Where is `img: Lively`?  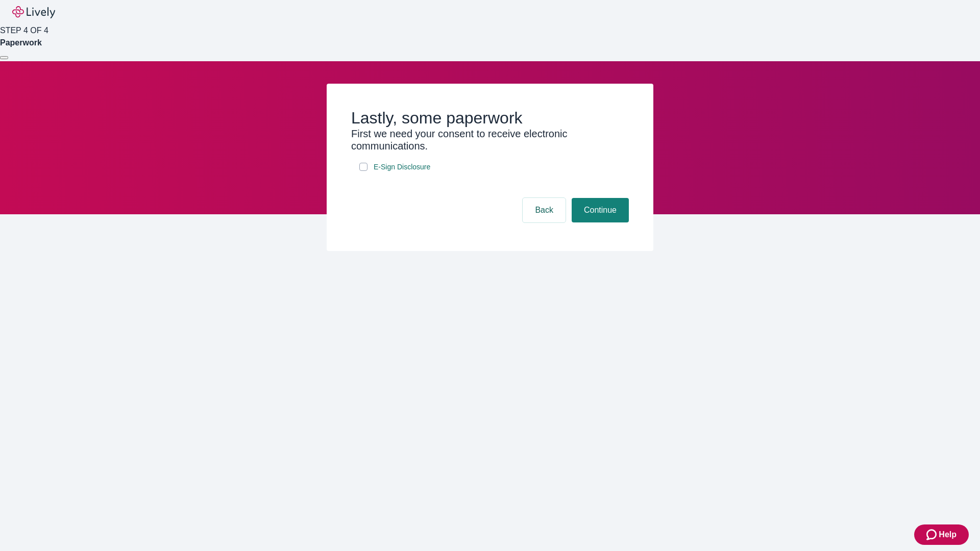
img: Lively is located at coordinates (34, 12).